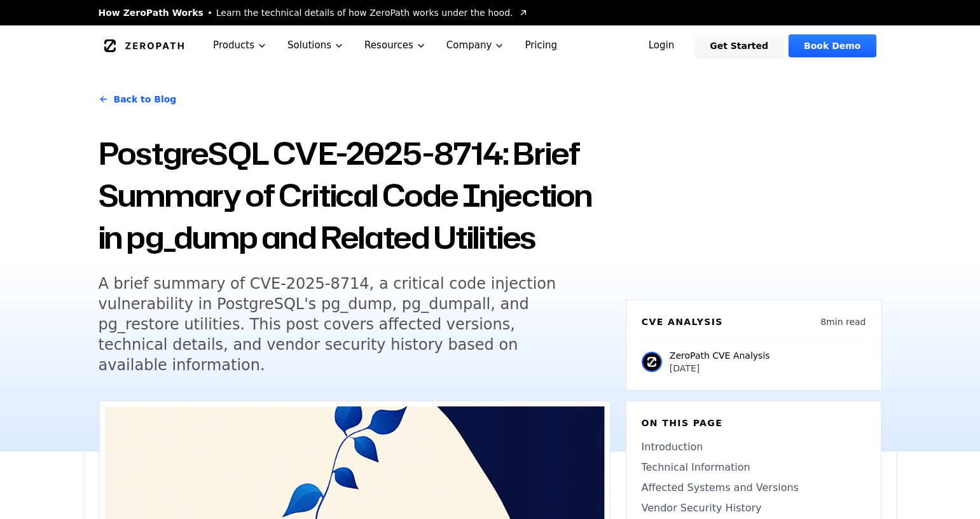 The image size is (980, 519). What do you see at coordinates (754, 467) in the screenshot?
I see `a: Technical Information` at bounding box center [754, 467].